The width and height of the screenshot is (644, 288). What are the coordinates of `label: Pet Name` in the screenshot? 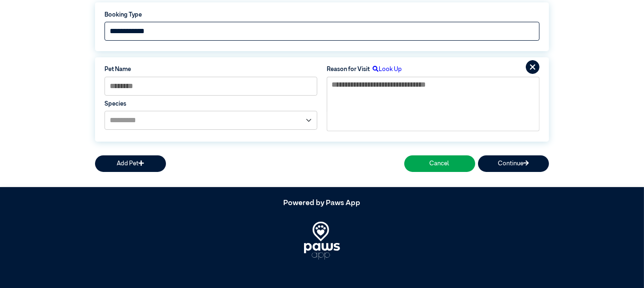 It's located at (211, 69).